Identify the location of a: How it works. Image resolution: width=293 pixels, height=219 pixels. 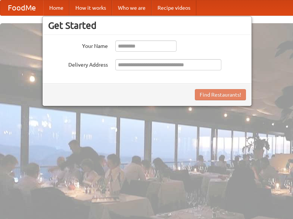
(91, 8).